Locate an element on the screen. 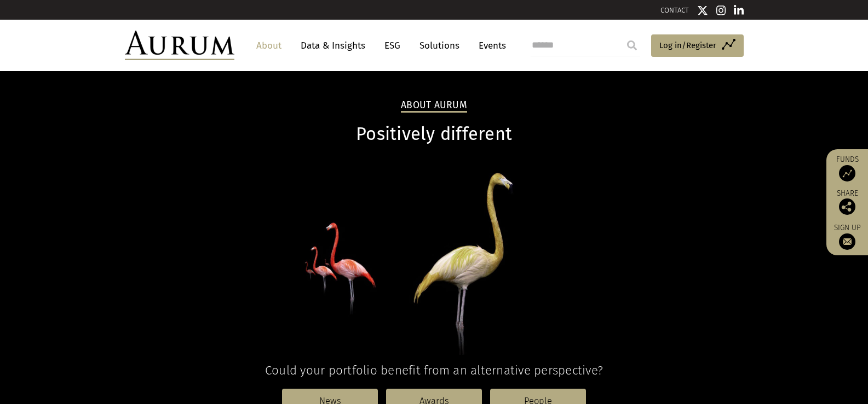  a: Log in/Register is located at coordinates (697, 46).